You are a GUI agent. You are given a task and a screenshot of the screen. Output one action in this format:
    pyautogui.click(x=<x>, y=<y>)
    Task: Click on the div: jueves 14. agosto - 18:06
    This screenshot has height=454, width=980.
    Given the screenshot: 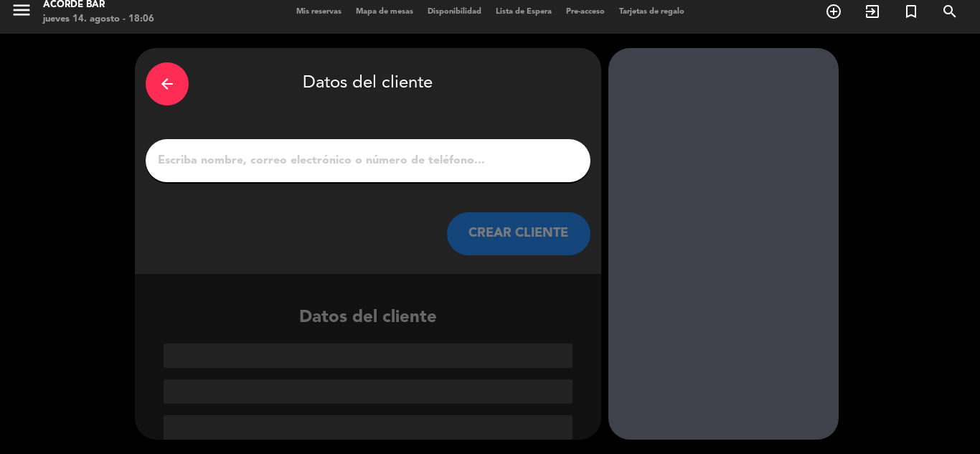 What is the action you would take?
    pyautogui.click(x=99, y=19)
    